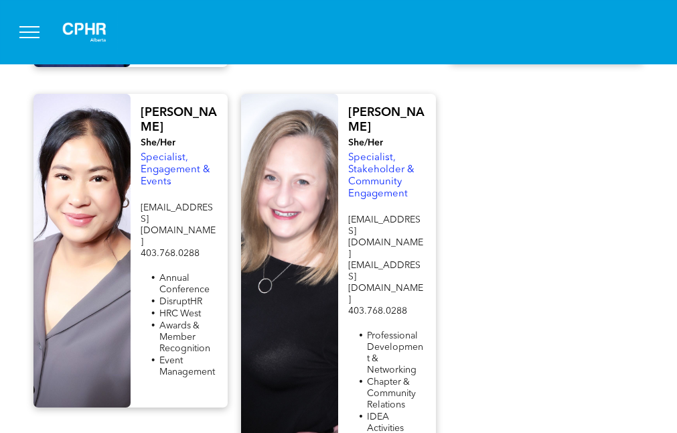 This screenshot has width=677, height=433. I want to click on span: Specialist, Engagement & Events, so click(176, 169).